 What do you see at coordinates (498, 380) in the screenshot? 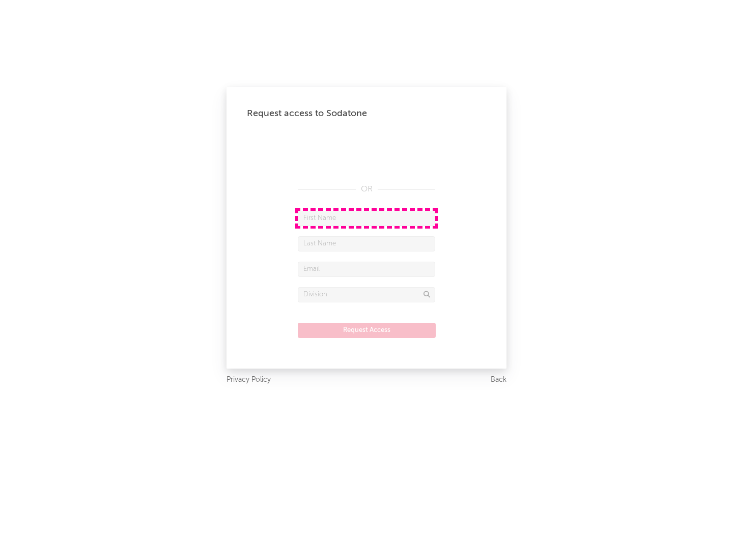
I see `a: Back` at bounding box center [498, 380].